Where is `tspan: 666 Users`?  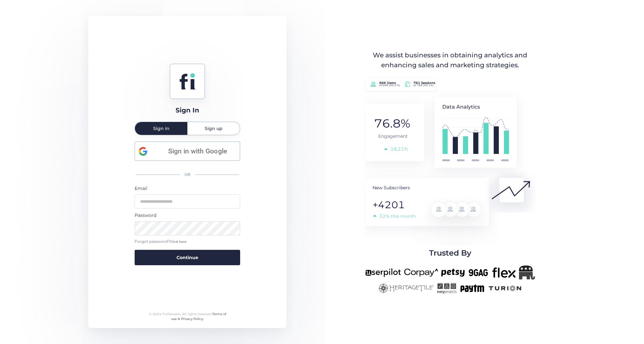 tspan: 666 Users is located at coordinates (388, 83).